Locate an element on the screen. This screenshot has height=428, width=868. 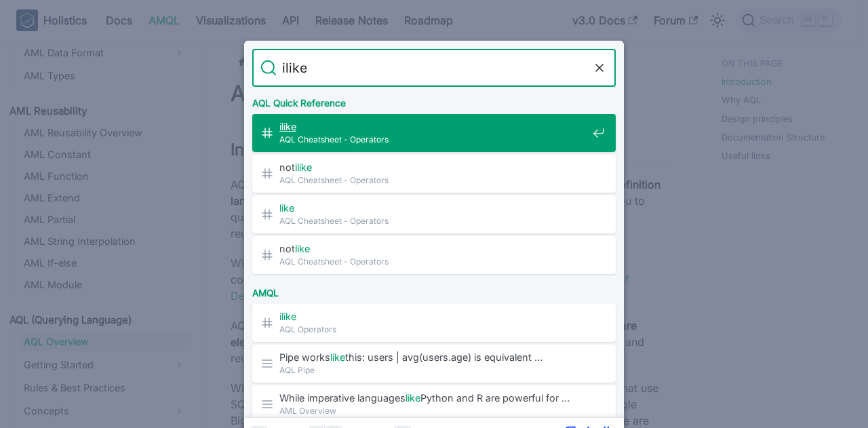
span: AML Overview is located at coordinates (433, 410).